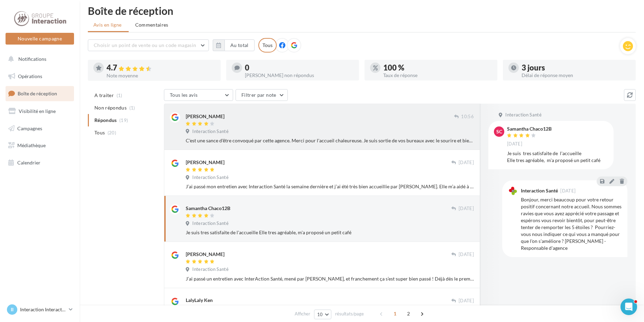 The image size is (644, 322). Describe the element at coordinates (349, 314) in the screenshot. I see `span: résultats/page` at that location.